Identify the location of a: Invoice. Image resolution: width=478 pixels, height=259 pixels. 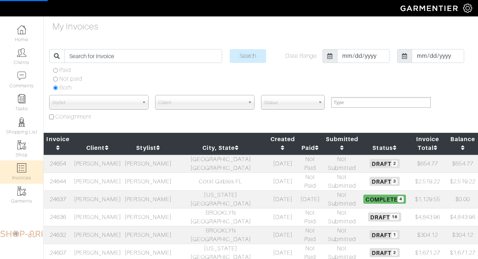
(57, 143).